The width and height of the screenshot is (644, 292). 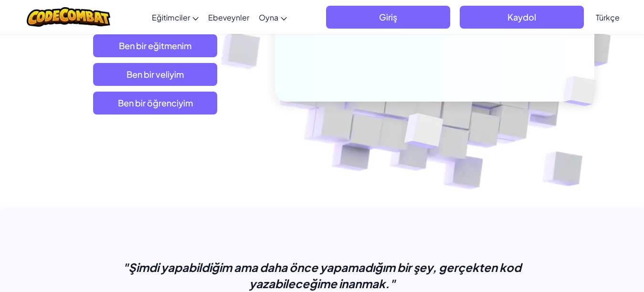 I want to click on button: Ben bir öğrenciyim, so click(x=155, y=103).